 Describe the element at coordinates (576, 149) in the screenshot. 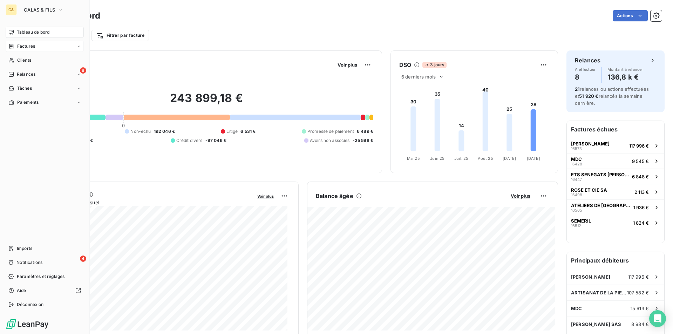

I see `span: 16573` at that location.